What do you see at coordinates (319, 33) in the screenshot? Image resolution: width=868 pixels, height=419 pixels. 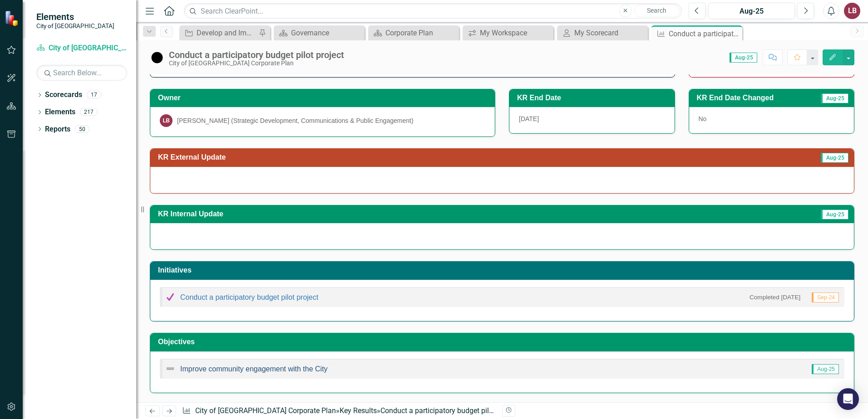 I see `a: Governance` at bounding box center [319, 33].